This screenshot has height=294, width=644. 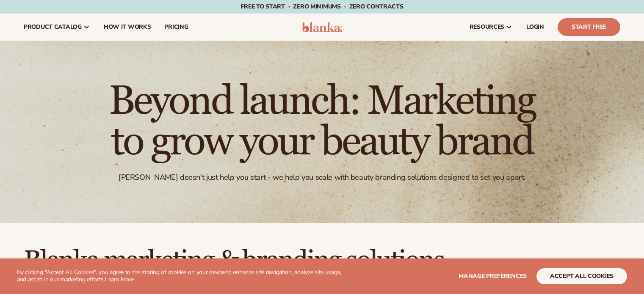 I want to click on a: logo, so click(x=322, y=27).